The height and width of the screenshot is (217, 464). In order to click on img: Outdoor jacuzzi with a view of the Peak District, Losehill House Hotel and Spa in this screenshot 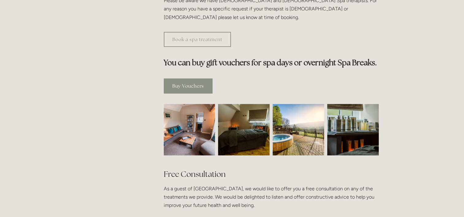, I will do `click(298, 130)`.